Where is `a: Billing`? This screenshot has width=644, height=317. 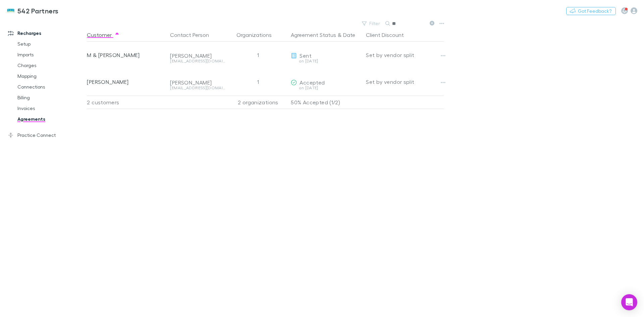
a: Billing is located at coordinates (51, 98).